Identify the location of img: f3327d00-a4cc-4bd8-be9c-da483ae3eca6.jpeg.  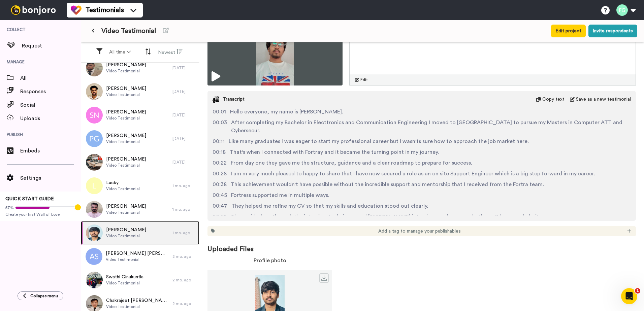
(94, 92).